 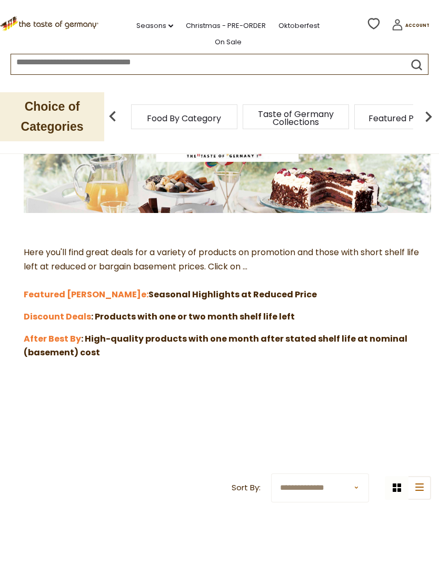 What do you see at coordinates (52, 338) in the screenshot?
I see `strong: After Best By` at bounding box center [52, 338].